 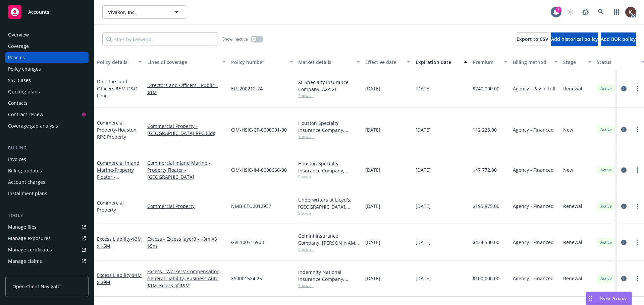 I want to click on a: Manage certificates, so click(x=47, y=251).